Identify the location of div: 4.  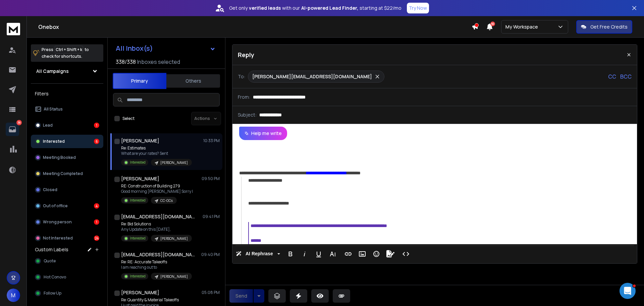
(96, 206).